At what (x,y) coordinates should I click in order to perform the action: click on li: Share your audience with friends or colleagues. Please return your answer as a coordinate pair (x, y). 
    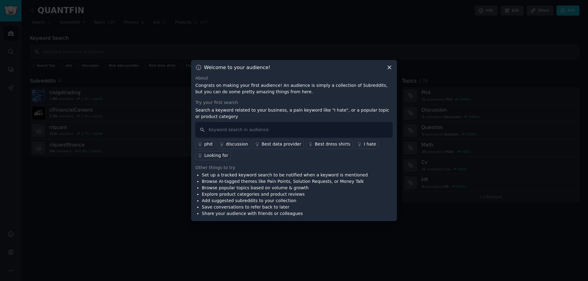
    Looking at the image, I should click on (285, 214).